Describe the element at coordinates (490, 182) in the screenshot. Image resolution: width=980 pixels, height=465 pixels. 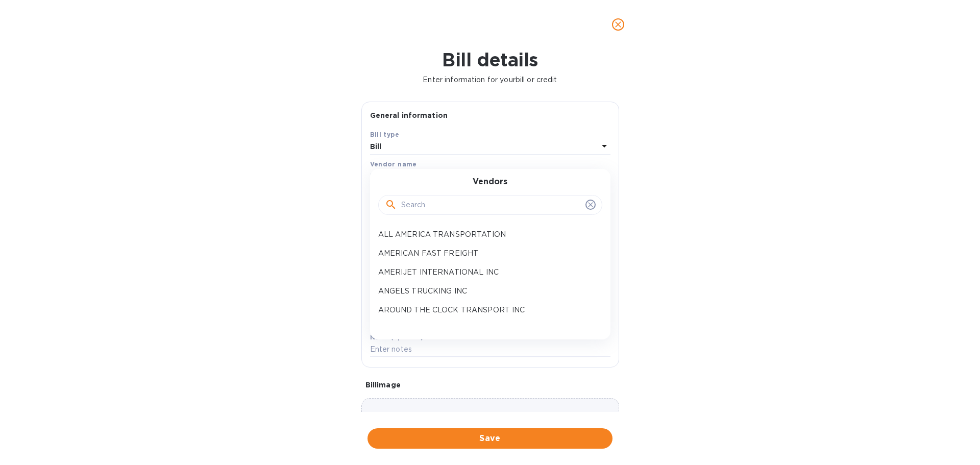
I see `h3: Vendors` at that location.